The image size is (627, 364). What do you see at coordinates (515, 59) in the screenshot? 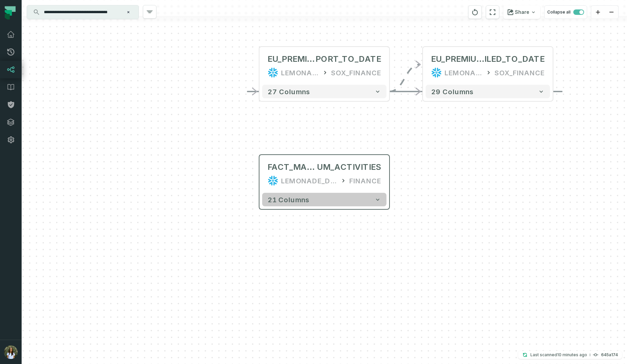
I see `span: ILED_TO_DATE` at bounding box center [515, 59].